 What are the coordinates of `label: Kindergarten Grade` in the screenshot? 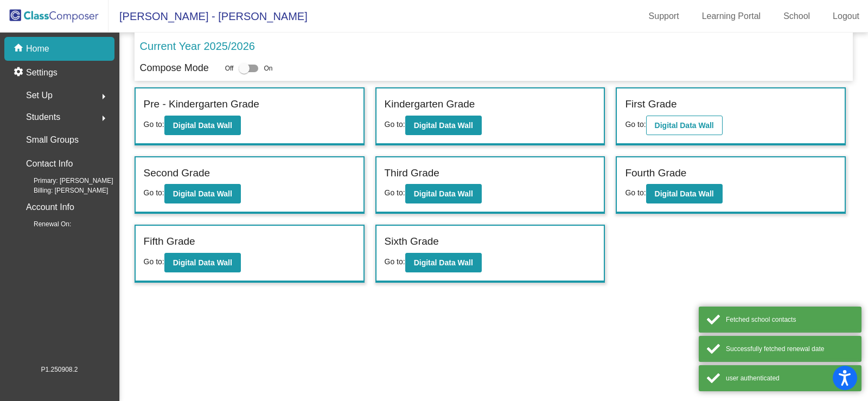 It's located at (430, 104).